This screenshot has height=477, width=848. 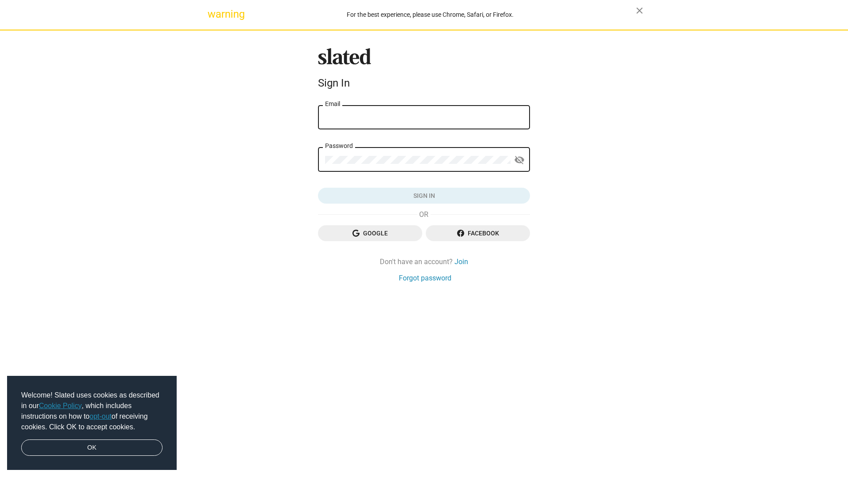 What do you see at coordinates (213, 14) in the screenshot?
I see `mat-icon: warning` at bounding box center [213, 14].